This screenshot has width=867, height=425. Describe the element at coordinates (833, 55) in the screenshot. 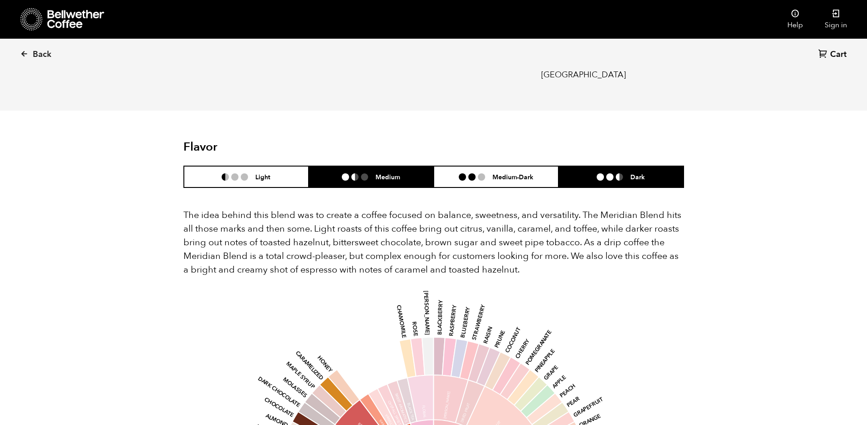

I see `a: Cart` at that location.